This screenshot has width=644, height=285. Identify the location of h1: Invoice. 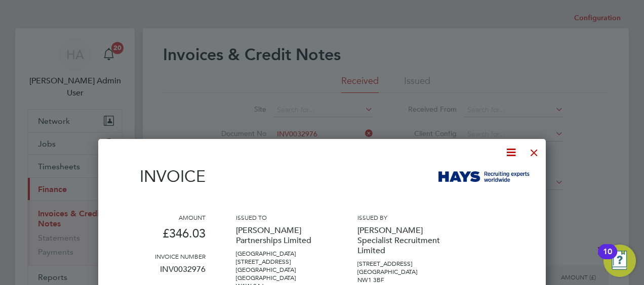
(160, 177).